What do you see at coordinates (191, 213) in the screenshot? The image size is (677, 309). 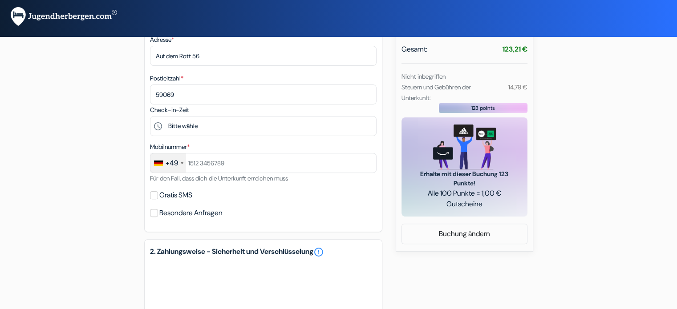 I see `label: Besondere Anfragen` at bounding box center [191, 213].